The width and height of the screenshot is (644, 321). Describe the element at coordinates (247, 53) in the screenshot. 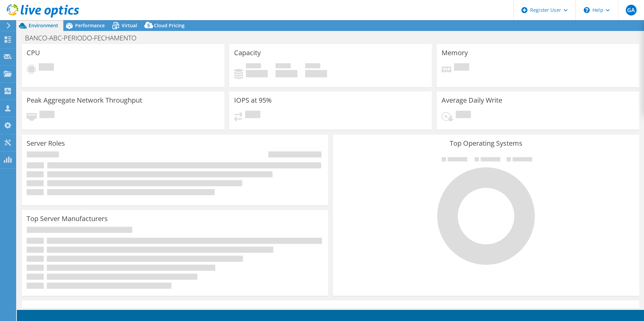

I see `h3: Capacity` at that location.